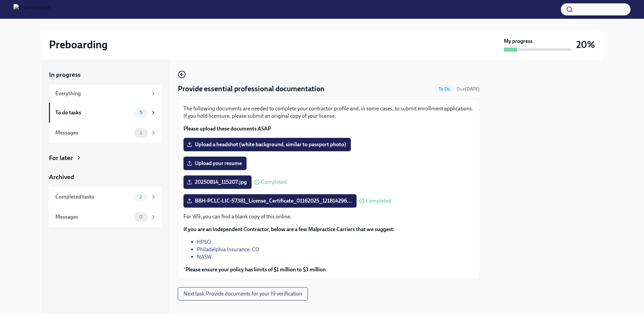 Image resolution: width=644 pixels, height=321 pixels. I want to click on a: In progress, so click(105, 74).